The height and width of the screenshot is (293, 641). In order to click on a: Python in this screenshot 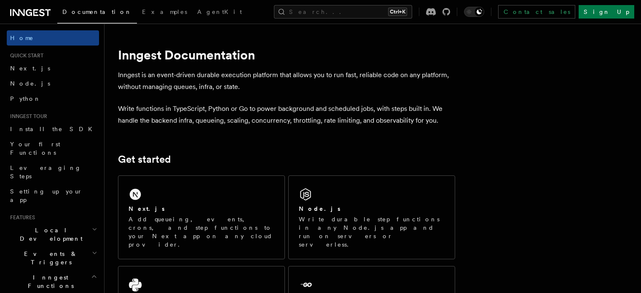, I will do `click(53, 99)`.